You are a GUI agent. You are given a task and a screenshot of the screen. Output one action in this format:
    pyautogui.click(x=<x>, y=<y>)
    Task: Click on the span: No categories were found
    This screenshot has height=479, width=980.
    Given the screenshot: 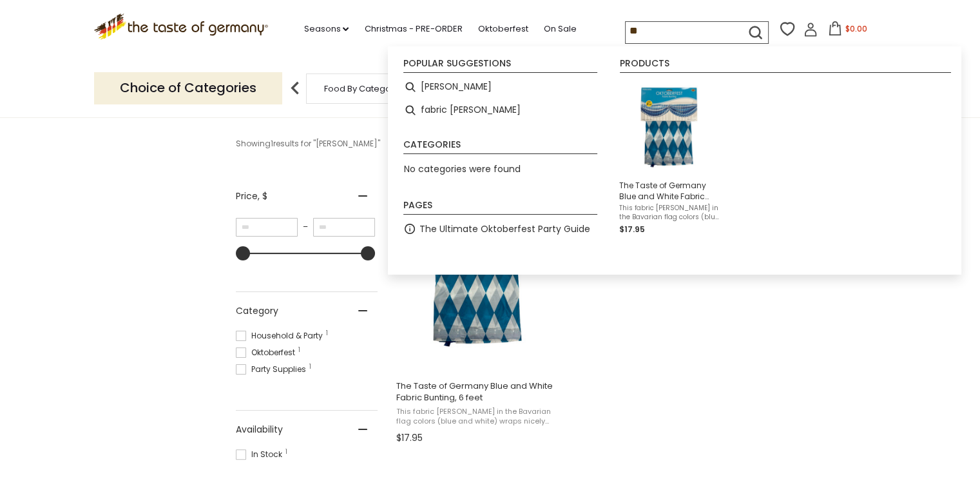 What is the action you would take?
    pyautogui.click(x=462, y=169)
    